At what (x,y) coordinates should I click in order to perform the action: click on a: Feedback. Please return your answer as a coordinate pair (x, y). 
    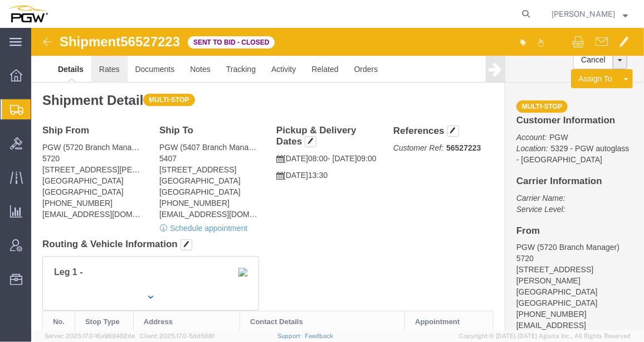
    Looking at the image, I should click on (319, 335).